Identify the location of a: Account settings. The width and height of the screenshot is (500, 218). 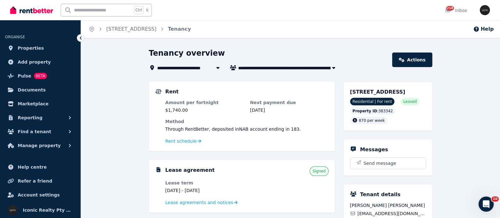
(40, 195).